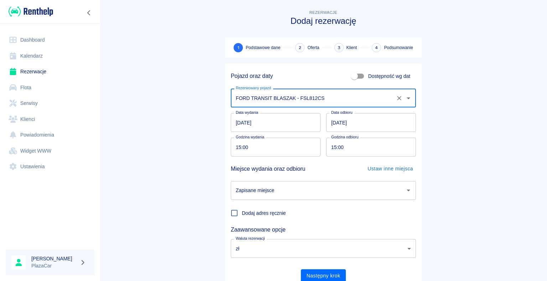  Describe the element at coordinates (54, 266) in the screenshot. I see `p: PlazaCar` at that location.